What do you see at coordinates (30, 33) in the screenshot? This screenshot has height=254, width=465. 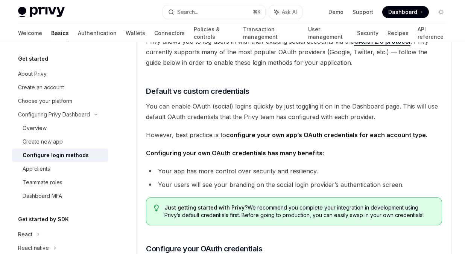 I see `a: Welcome` at bounding box center [30, 33].